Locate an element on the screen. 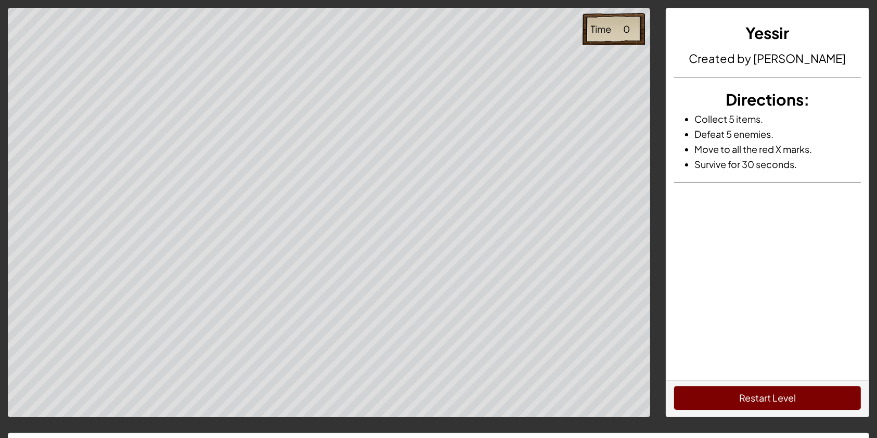  div: 0 is located at coordinates (627, 29).